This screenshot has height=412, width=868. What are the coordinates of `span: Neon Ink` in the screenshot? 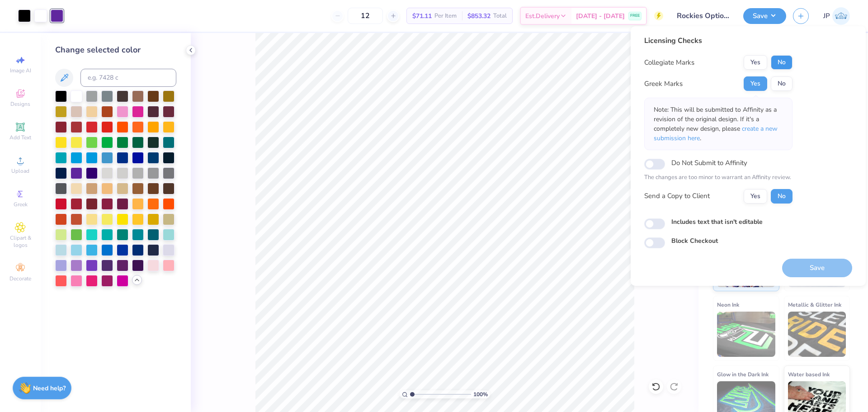 It's located at (728, 305).